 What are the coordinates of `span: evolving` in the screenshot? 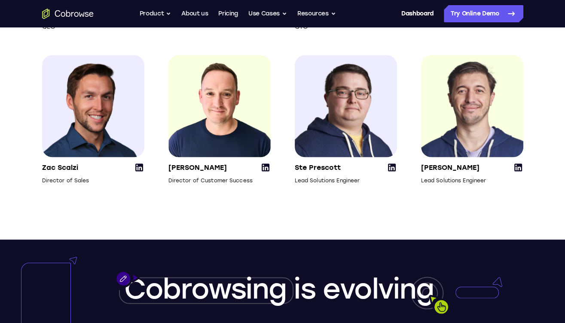 It's located at (378, 289).